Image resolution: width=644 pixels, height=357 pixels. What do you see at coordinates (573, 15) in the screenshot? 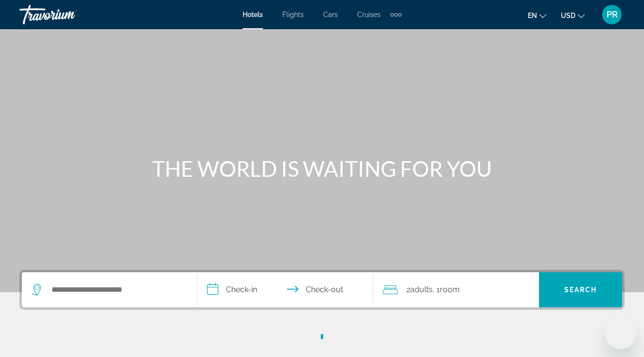
I see `button: Change currency` at bounding box center [573, 15].